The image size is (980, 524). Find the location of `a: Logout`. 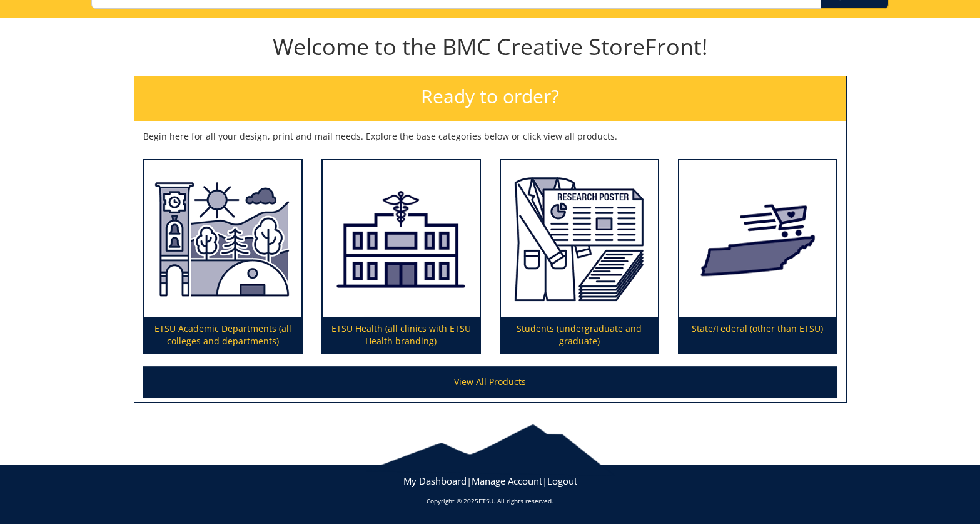

a: Logout is located at coordinates (562, 481).